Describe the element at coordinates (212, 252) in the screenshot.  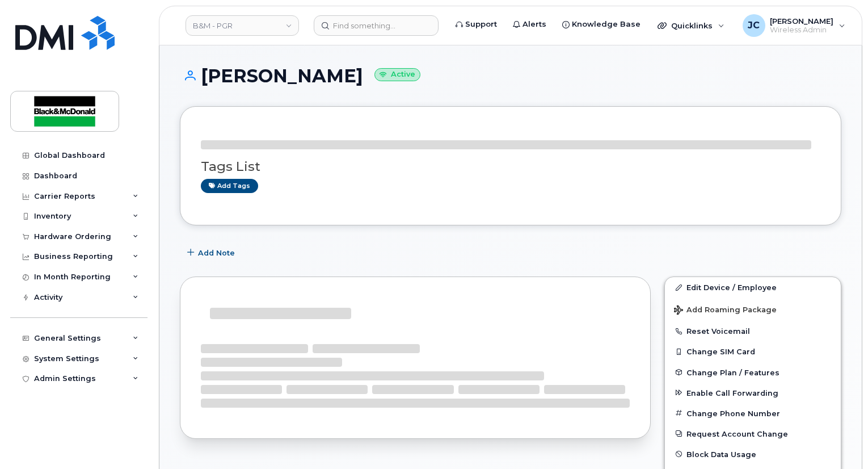
I see `button: Add Note` at that location.